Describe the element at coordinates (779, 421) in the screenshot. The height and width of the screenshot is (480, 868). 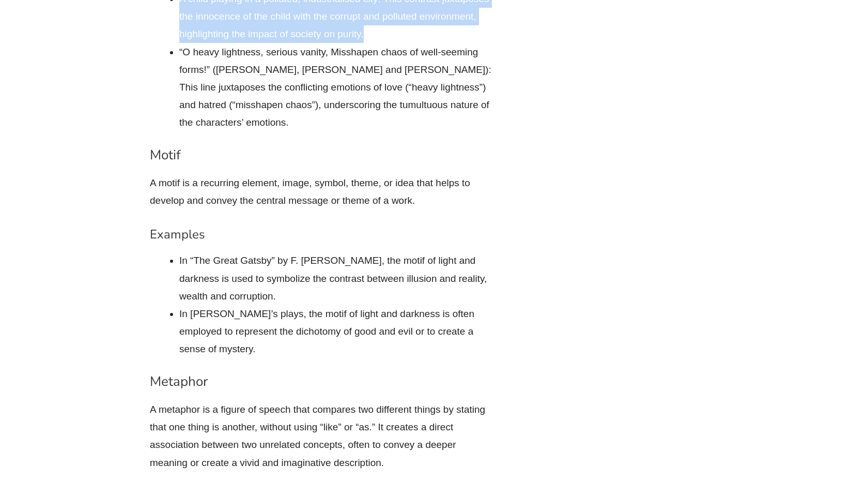
I see `div: Chat Widget` at that location.